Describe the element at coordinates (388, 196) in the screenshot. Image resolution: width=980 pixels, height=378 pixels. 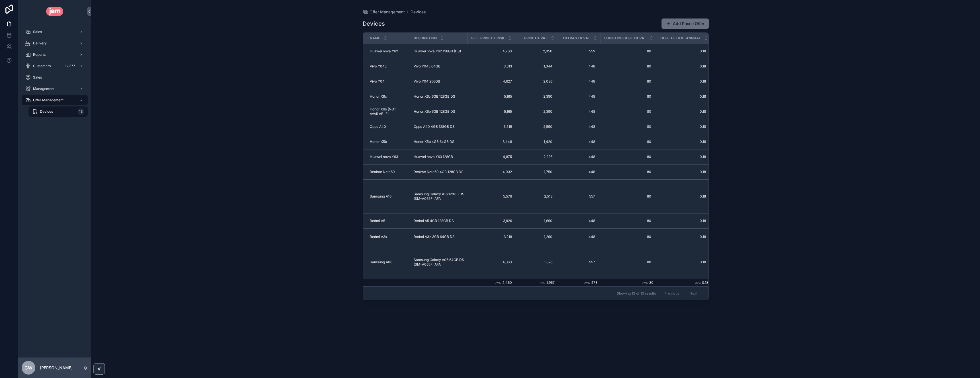
I see `a: Samsung A16` at that location.